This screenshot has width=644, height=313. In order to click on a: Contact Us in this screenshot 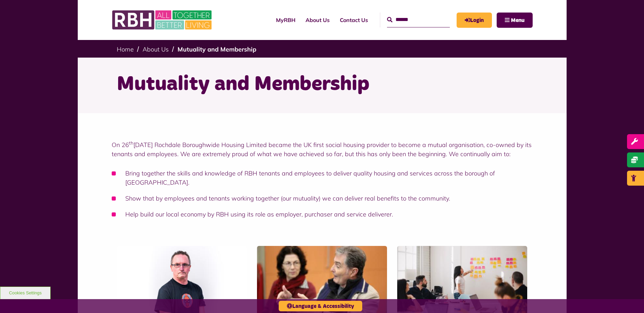, I will do `click(354, 20)`.